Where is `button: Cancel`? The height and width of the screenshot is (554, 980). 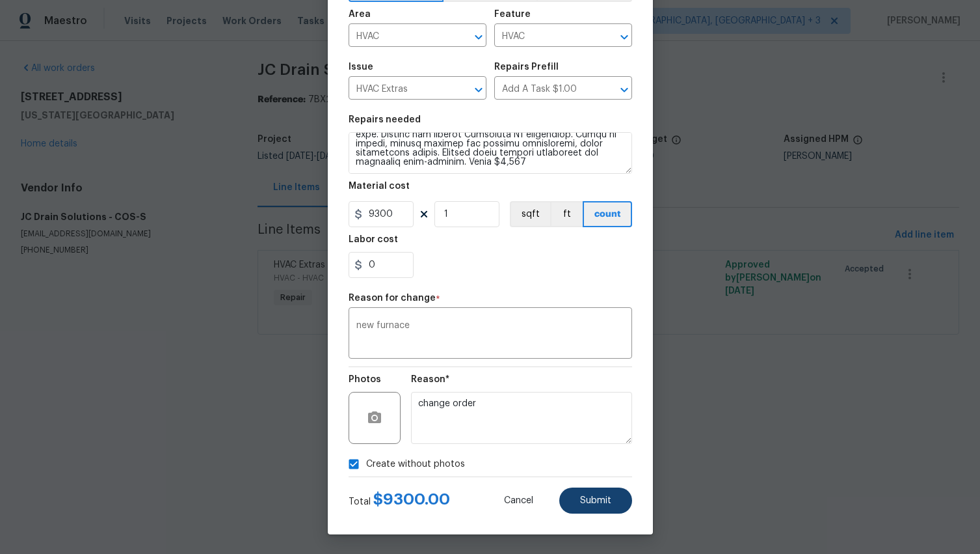
button: Cancel is located at coordinates (518, 501).